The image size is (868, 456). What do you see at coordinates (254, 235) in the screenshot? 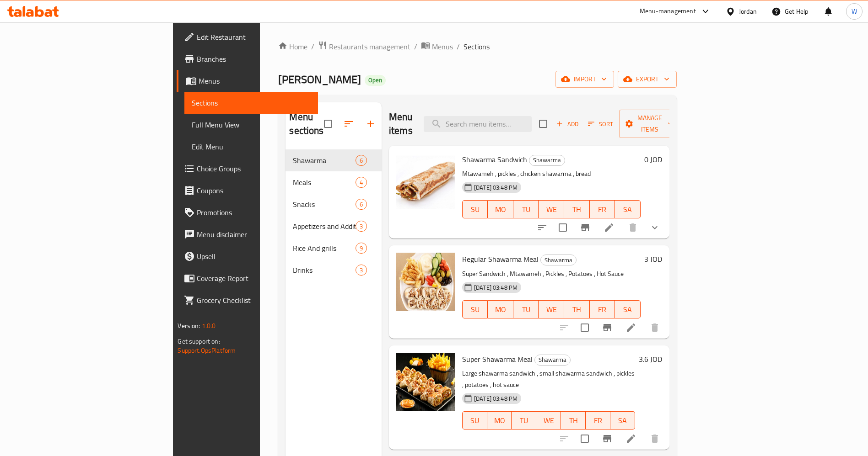
I see `span: Menu disclaimer` at bounding box center [254, 235].